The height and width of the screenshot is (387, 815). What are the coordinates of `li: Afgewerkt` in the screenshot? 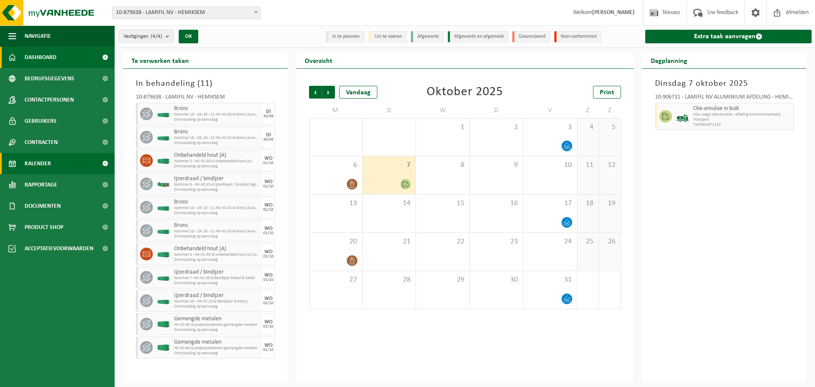 It's located at (427, 37).